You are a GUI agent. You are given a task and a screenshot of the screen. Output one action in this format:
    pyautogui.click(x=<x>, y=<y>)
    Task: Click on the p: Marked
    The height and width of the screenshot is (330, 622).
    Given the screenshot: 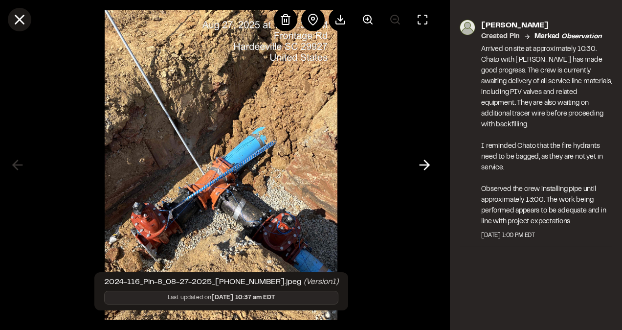 What is the action you would take?
    pyautogui.click(x=568, y=37)
    